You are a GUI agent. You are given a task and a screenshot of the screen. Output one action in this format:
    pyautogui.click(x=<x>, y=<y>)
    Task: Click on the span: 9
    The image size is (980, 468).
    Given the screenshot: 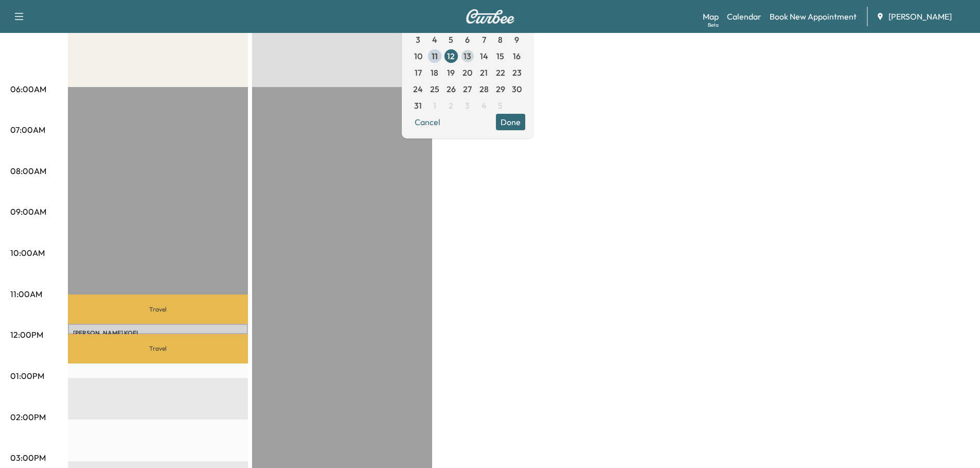 What is the action you would take?
    pyautogui.click(x=516, y=40)
    